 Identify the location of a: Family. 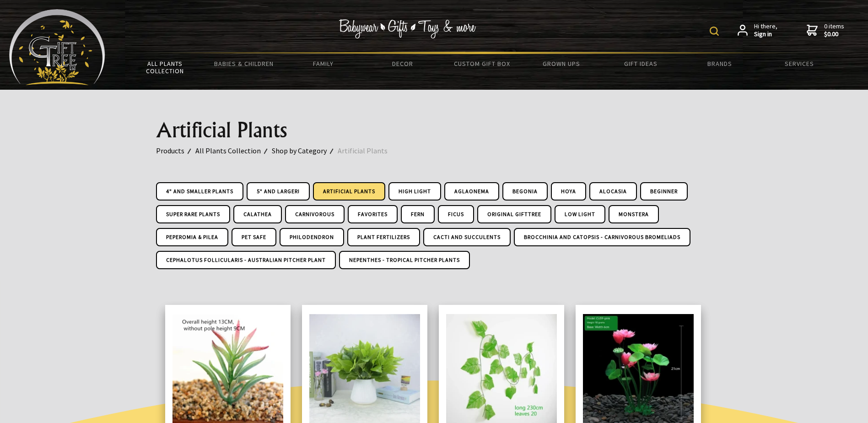
(323, 64).